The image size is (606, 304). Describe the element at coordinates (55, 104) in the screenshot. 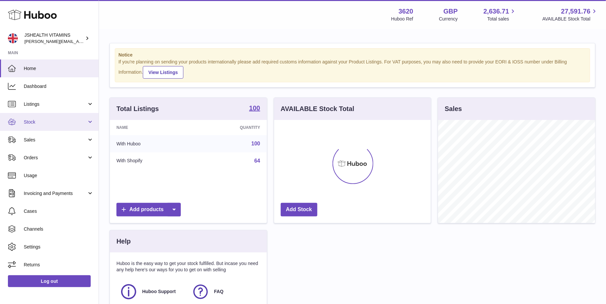

I see `span: Listings` at that location.